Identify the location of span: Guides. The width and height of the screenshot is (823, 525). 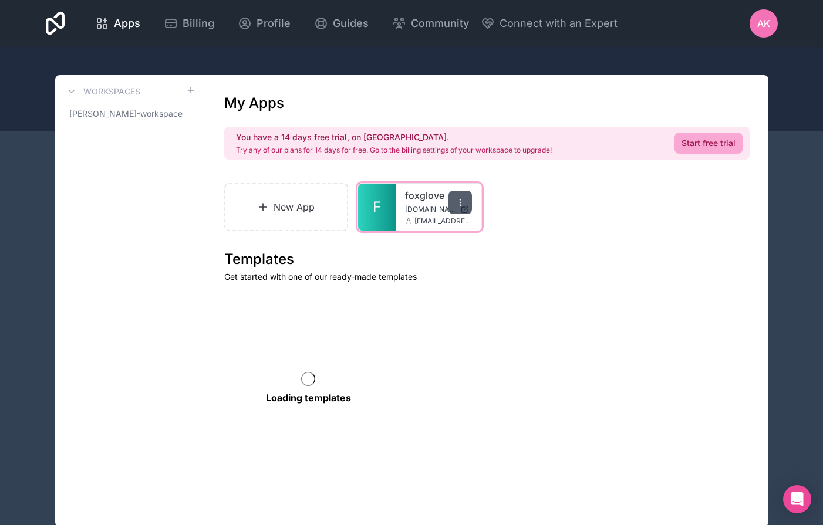
(350, 23).